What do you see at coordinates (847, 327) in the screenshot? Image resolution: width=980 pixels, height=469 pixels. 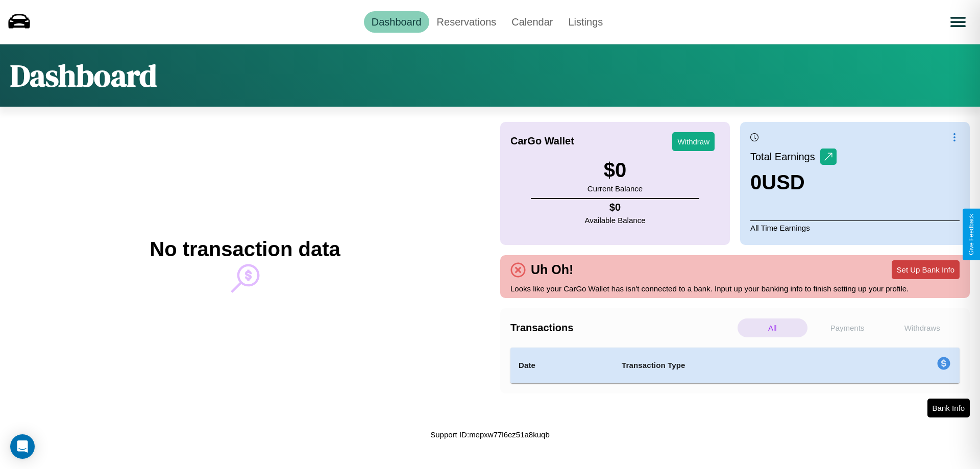 I see `p: Payments` at bounding box center [847, 327].